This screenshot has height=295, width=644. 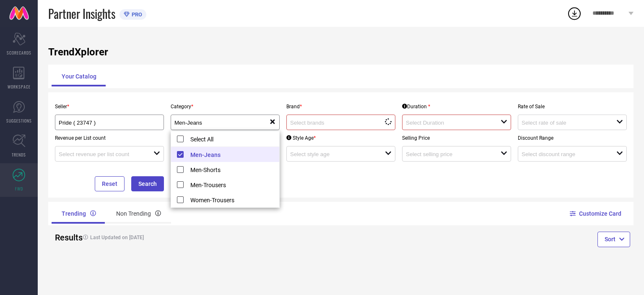 What do you see at coordinates (596, 213) in the screenshot?
I see `button: Customize Card` at bounding box center [596, 213].